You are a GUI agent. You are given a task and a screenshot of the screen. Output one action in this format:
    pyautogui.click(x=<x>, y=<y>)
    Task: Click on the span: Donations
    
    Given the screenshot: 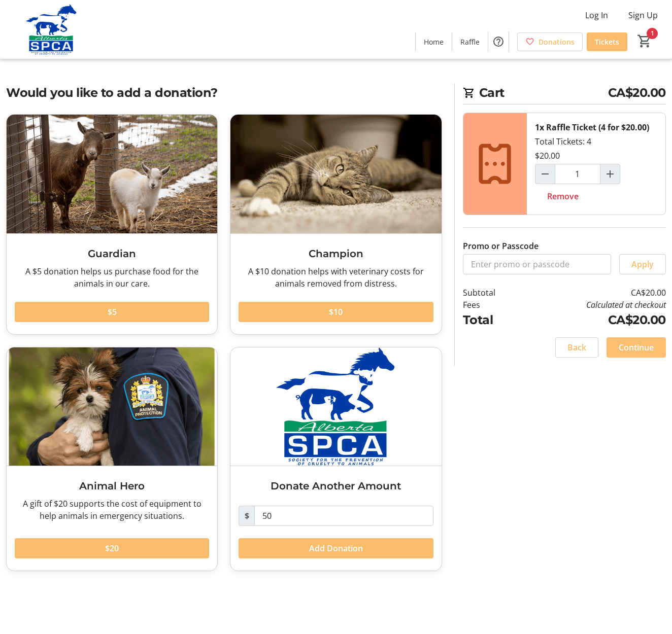 What is the action you would take?
    pyautogui.click(x=556, y=42)
    